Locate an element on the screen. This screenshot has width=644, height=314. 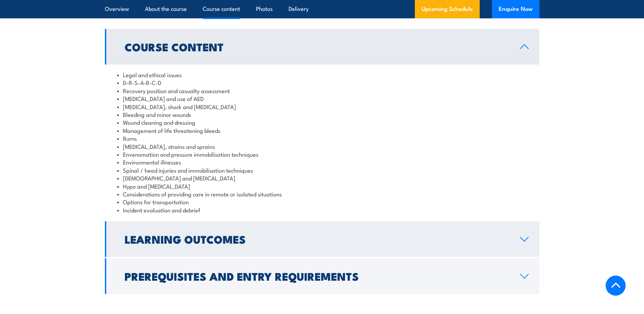
li: Incident evaluation and debrief is located at coordinates (322, 210).